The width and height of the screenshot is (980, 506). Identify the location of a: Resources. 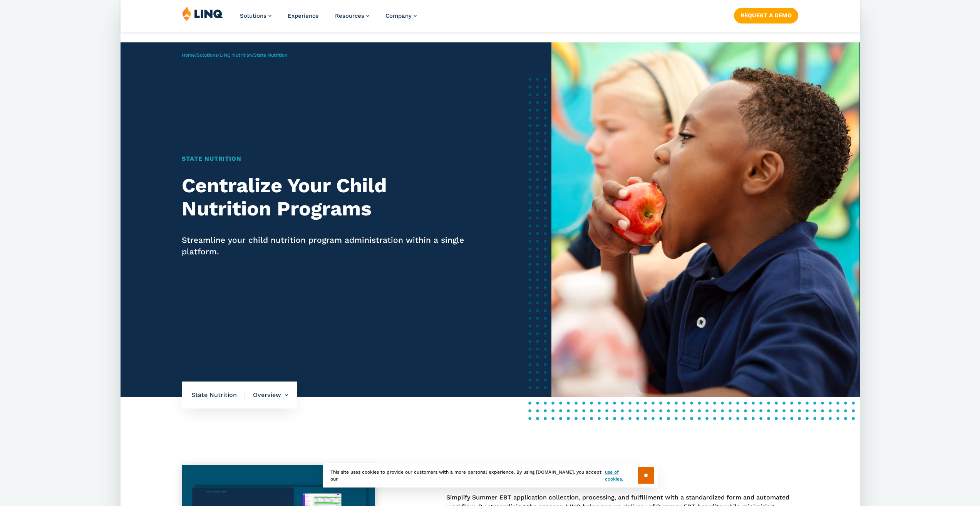
(352, 16).